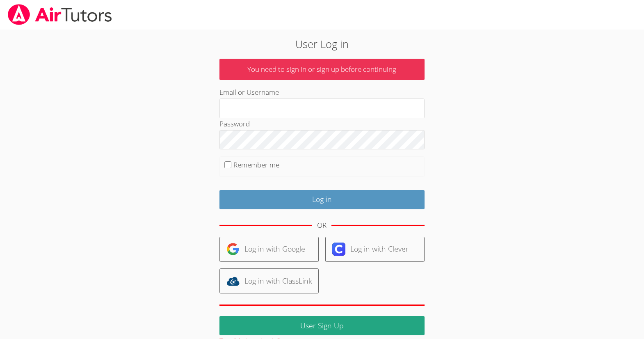 This screenshot has height=339, width=644. Describe the element at coordinates (233, 281) in the screenshot. I see `img: classlink-logo-d6bb404cc1216ec64c9a2012d9dc4662098be43eaf13dc465df04b49fa7ab582.svg` at that location.